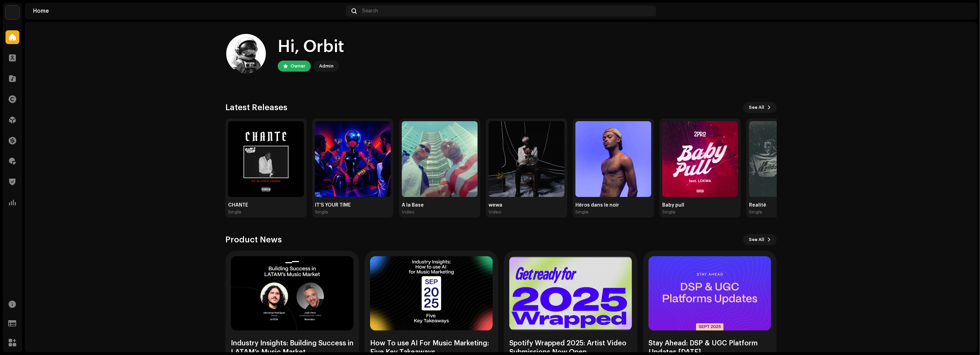 This screenshot has height=355, width=980. Describe the element at coordinates (700, 205) in the screenshot. I see `div: Baby pull` at that location.